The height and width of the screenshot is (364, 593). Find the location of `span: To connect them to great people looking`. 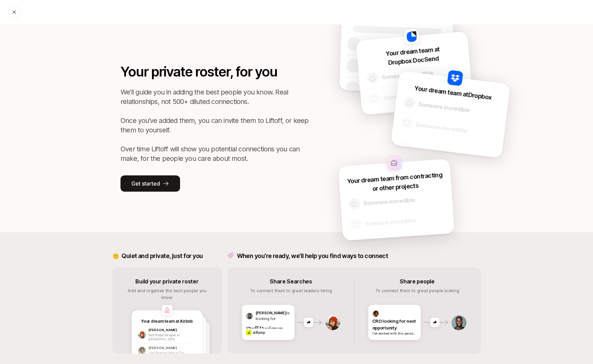

span: To connect them to great people looking is located at coordinates (417, 290).